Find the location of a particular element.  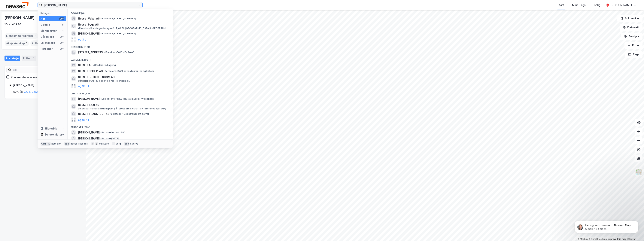

span: Nesset bygg AS is located at coordinates (88, 24).